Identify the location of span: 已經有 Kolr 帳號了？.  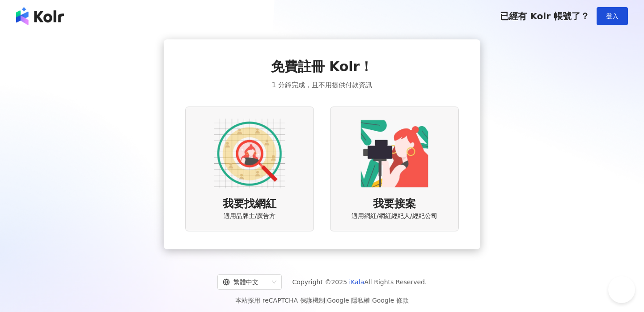
(545, 16).